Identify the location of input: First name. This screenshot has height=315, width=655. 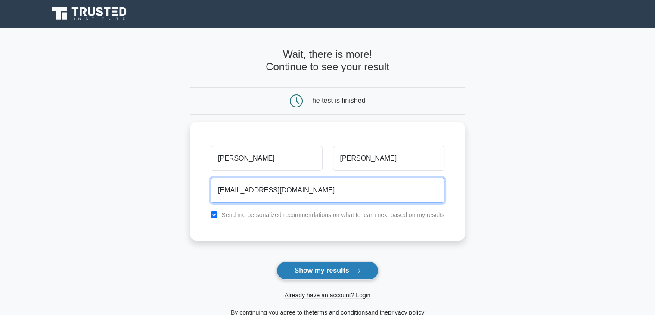
(266, 158).